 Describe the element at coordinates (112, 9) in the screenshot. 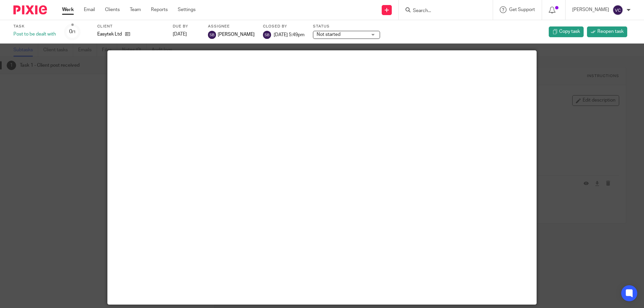

I see `a: Clients` at that location.